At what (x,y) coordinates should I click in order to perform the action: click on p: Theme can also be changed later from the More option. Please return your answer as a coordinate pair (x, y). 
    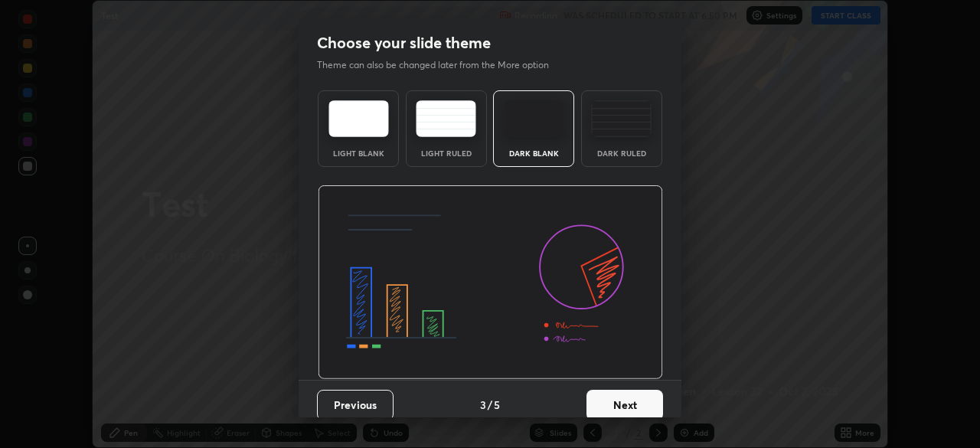
    Looking at the image, I should click on (441, 65).